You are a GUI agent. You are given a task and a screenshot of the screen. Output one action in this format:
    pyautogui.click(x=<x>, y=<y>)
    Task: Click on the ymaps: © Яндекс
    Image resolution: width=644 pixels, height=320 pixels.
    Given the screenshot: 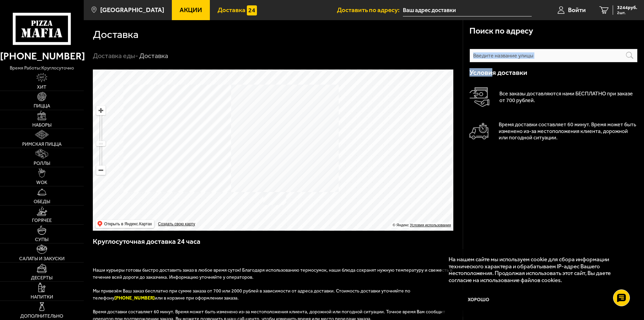 What is the action you would take?
    pyautogui.click(x=401, y=225)
    